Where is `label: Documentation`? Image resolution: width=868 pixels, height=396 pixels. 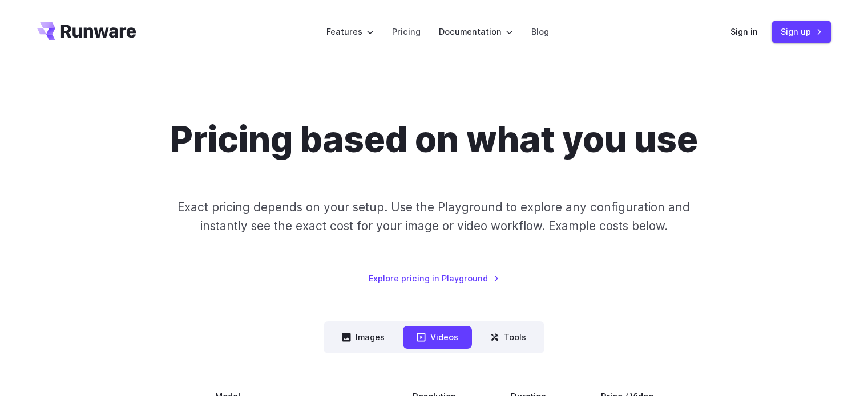
label: Documentation is located at coordinates (476, 31).